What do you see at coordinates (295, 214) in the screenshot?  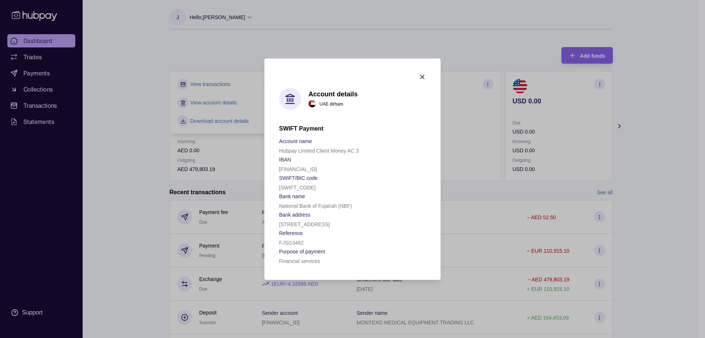 I see `p: Bank address` at bounding box center [295, 214].